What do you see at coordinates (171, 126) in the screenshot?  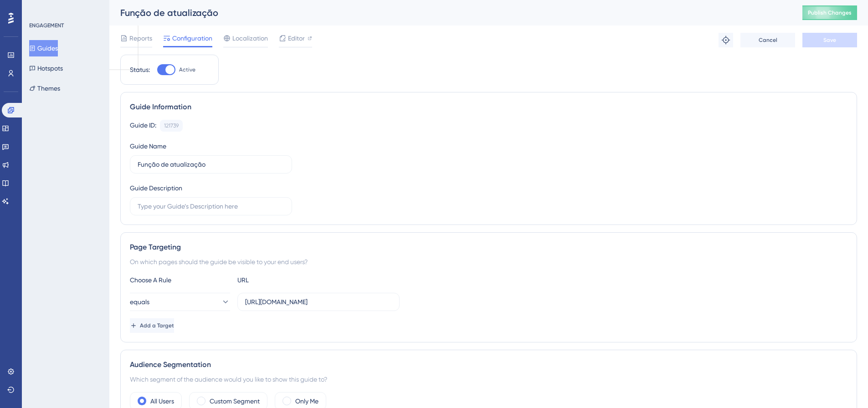 I see `div: 121739` at bounding box center [171, 126].